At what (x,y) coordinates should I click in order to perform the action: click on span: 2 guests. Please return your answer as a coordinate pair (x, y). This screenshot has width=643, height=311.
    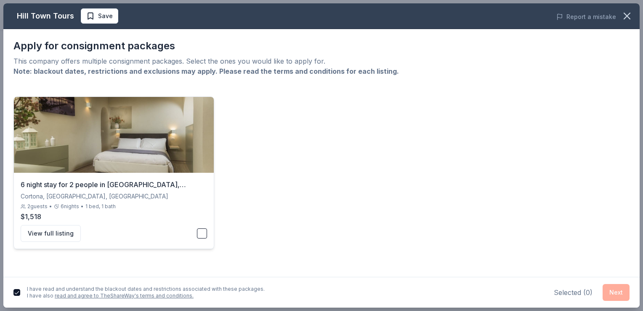
    Looking at the image, I should click on (37, 206).